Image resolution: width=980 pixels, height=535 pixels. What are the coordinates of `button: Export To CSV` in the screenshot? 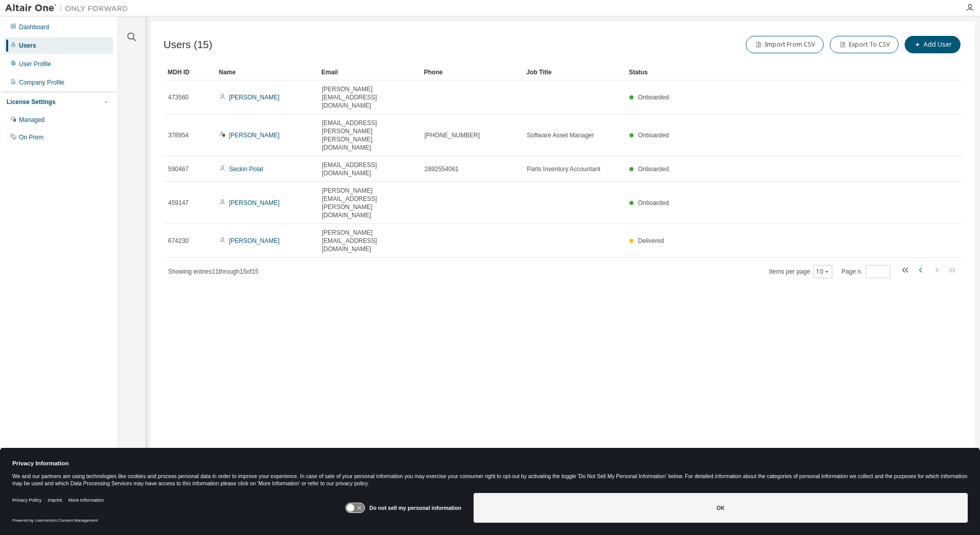 It's located at (864, 44).